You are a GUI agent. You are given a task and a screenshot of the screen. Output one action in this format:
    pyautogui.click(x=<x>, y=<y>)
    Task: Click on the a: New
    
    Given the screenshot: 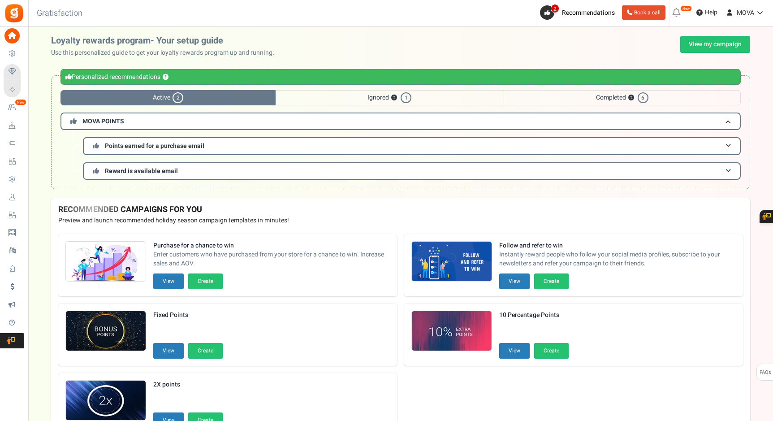 What is the action you would take?
    pyautogui.click(x=14, y=107)
    